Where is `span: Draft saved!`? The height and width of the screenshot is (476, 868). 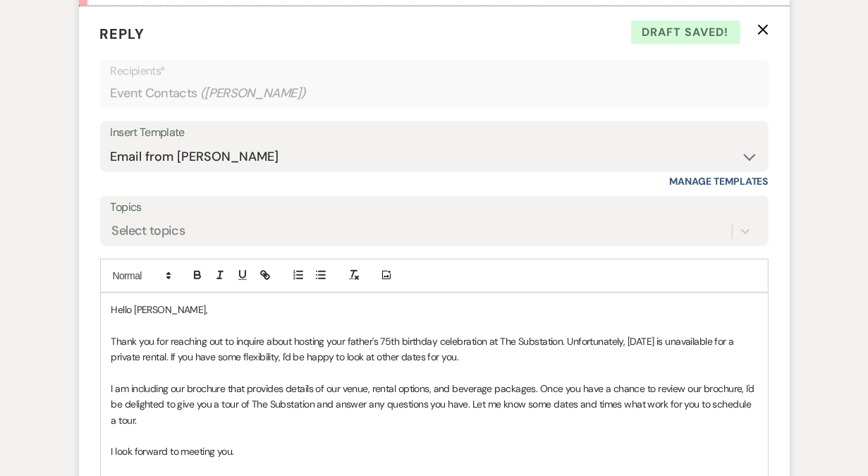
span: Draft saved! is located at coordinates (685, 33).